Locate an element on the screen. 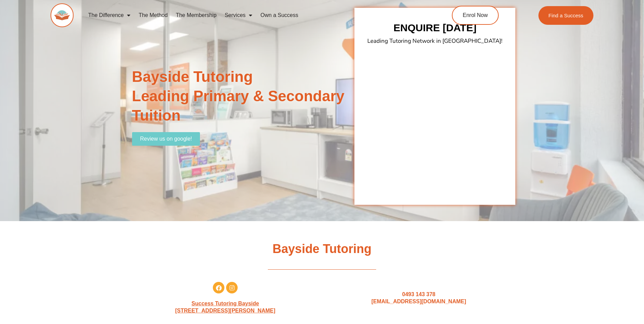 The width and height of the screenshot is (644, 324). h2: Bayside Tutoring Leading Primary & Secondary Tuition is located at coordinates (242, 96).